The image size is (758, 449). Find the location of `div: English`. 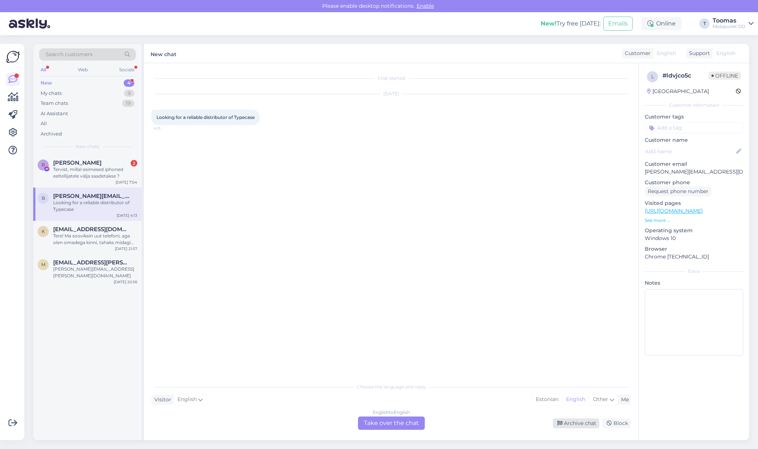

div: English is located at coordinates (575, 399).